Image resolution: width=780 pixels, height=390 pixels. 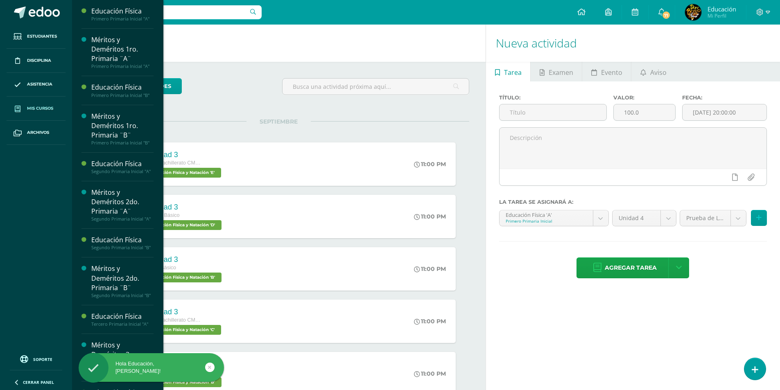 What do you see at coordinates (554, 218) in the screenshot?
I see `a: Educación Física 'A'Primero Primaria Inicial` at bounding box center [554, 218].